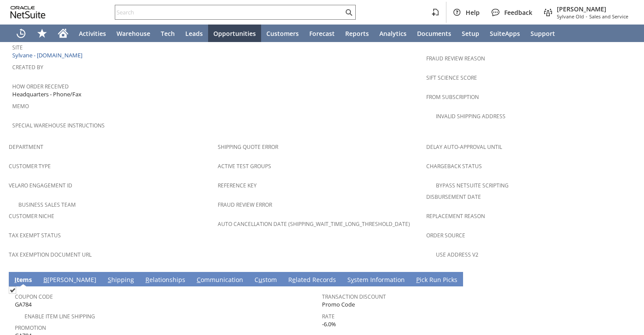  What do you see at coordinates (266, 280) in the screenshot?
I see `a: Custom` at bounding box center [266, 280].